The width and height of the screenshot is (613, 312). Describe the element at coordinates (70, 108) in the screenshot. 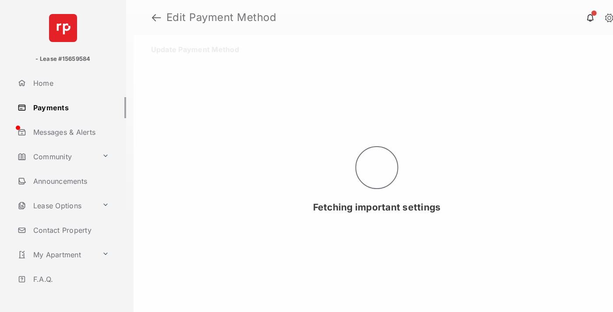

I see `a: Payments` at that location.